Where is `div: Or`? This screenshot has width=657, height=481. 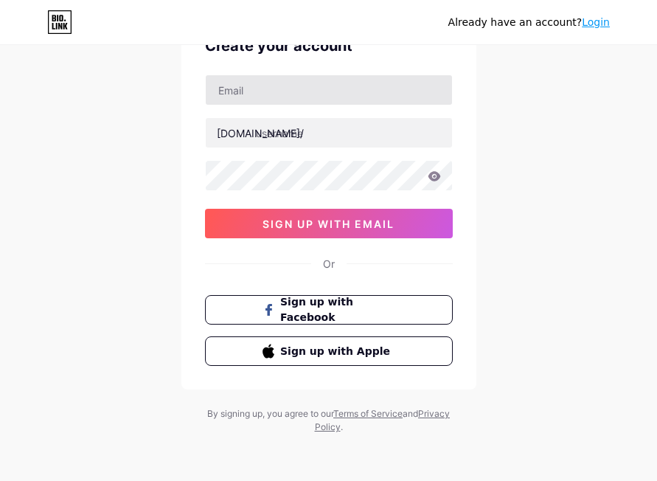 div: Or is located at coordinates (329, 263).